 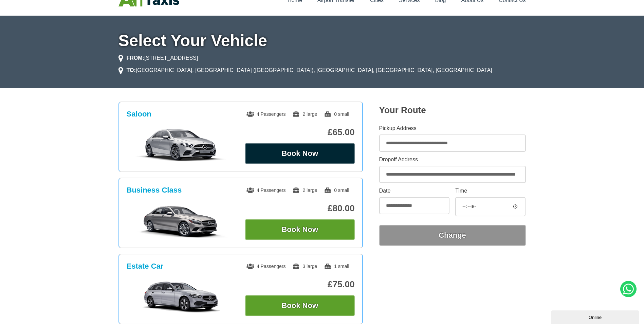 What do you see at coordinates (453, 128) in the screenshot?
I see `label: Pickup Address` at bounding box center [453, 128].